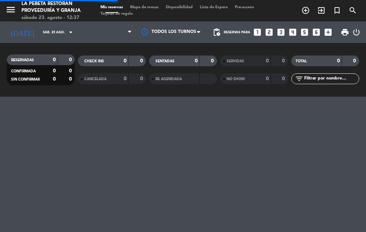  Describe the element at coordinates (112, 7) in the screenshot. I see `span: Mis reservas` at that location.